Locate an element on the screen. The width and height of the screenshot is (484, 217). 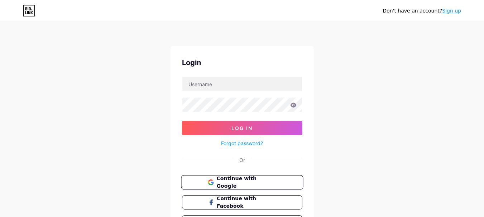
button: Continue with Google is located at coordinates (242, 183).